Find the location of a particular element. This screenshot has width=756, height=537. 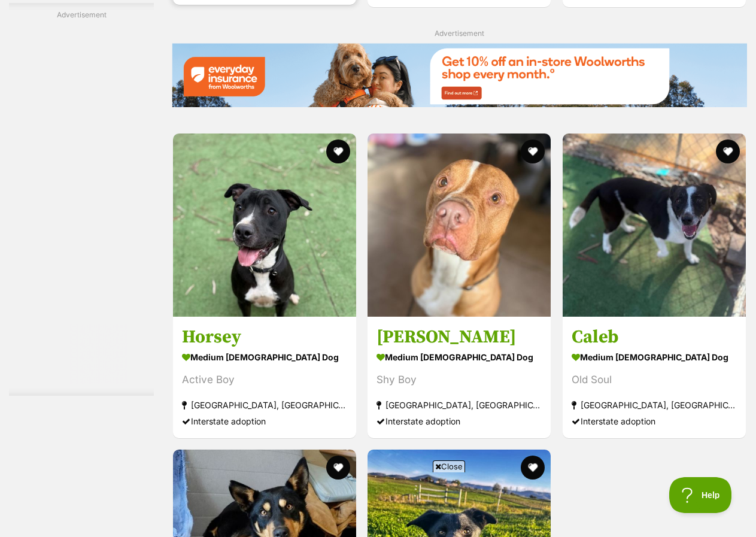

a: Square tools helped Lox In A Box grow. is located at coordinates (169, 18).